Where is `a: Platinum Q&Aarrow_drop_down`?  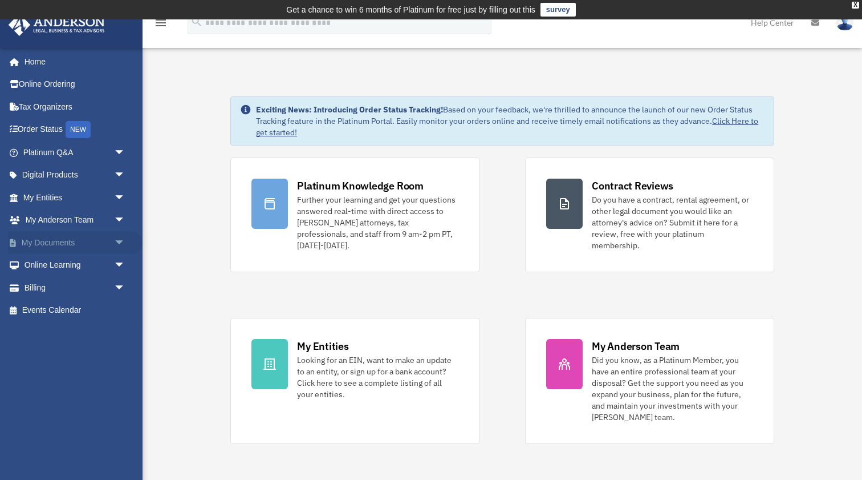
a: Platinum Q&Aarrow_drop_down is located at coordinates (75, 152).